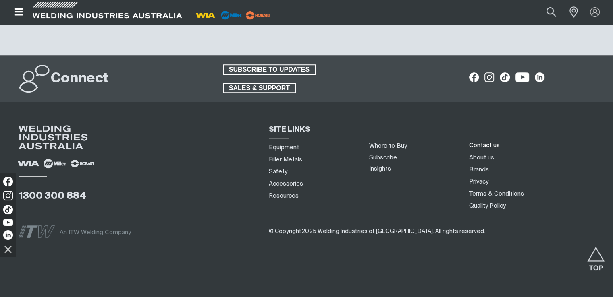 Image resolution: width=613 pixels, height=297 pixels. What do you see at coordinates (95, 233) in the screenshot?
I see `span: An ITW Welding Company` at bounding box center [95, 233].